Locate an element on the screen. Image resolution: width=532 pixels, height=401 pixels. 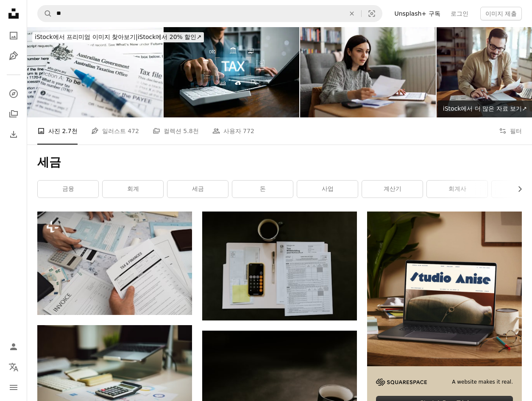
a: 돈 is located at coordinates (262, 189).